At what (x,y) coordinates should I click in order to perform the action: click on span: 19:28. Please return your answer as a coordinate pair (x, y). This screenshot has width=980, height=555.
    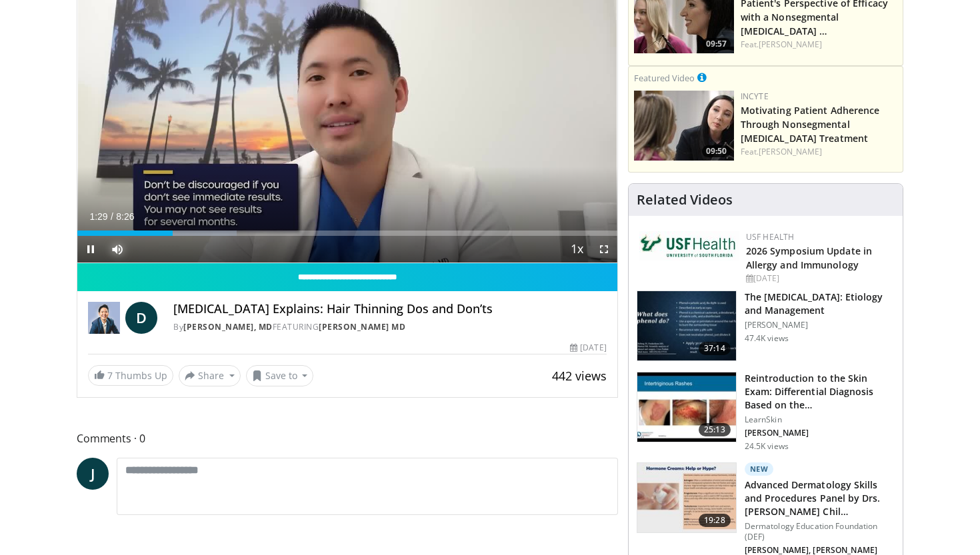
    Looking at the image, I should click on (715, 521).